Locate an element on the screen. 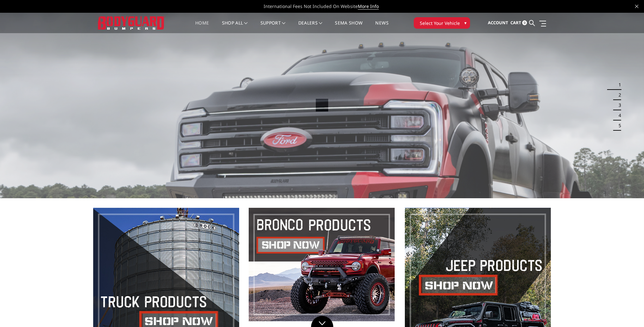  button: Select Your Vehicle is located at coordinates (442, 23).